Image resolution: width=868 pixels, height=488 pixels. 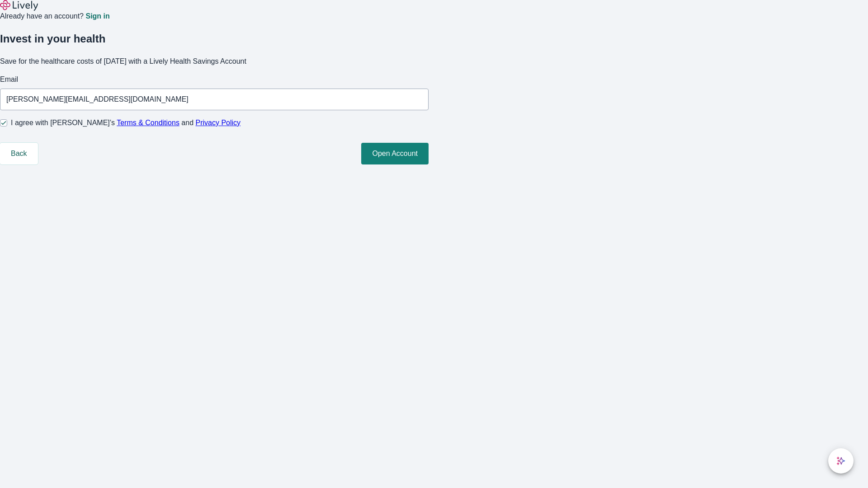 What do you see at coordinates (841, 461) in the screenshot?
I see `button: chat` at bounding box center [841, 461].